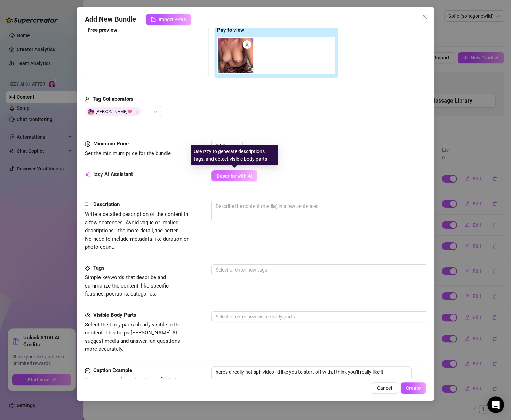 Image resolution: width=511 pixels, height=420 pixels. Describe the element at coordinates (127, 285) in the screenshot. I see `span: Simple keywords that describe and summarize the content, like specific fetishes, positions, categ...` at that location.